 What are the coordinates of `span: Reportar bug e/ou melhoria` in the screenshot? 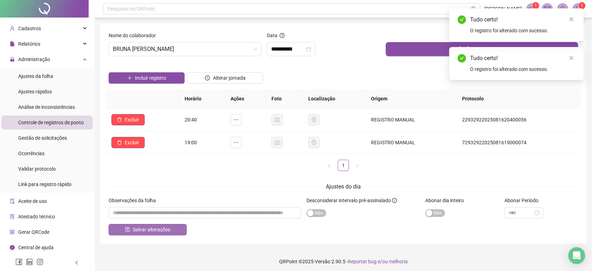 It's located at (378, 261).